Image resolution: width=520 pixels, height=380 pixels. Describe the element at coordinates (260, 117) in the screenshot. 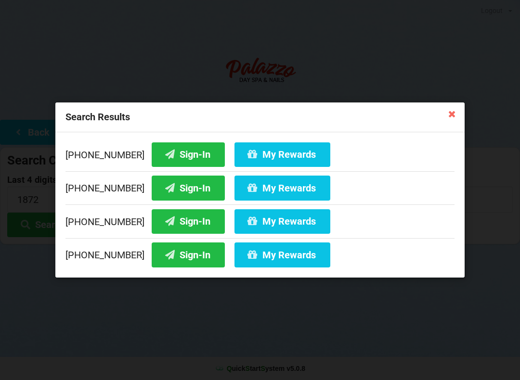

I see `div: Search Results` at that location.